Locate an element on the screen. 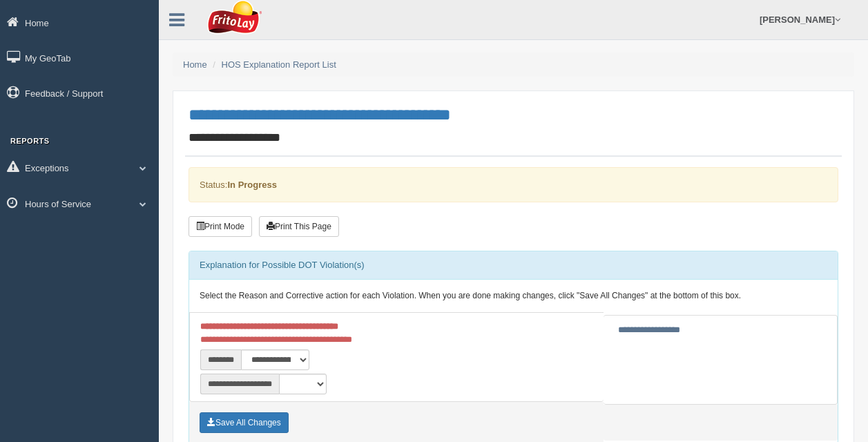 This screenshot has height=442, width=868. div: Explanation for Possible DOT Violation(s) is located at coordinates (513, 266).